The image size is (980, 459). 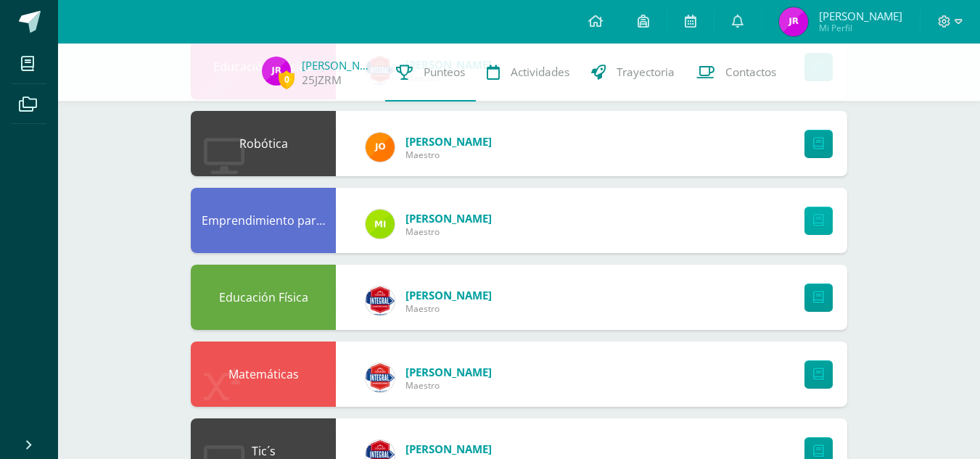 What do you see at coordinates (540, 71) in the screenshot?
I see `span: Actividades` at bounding box center [540, 71].